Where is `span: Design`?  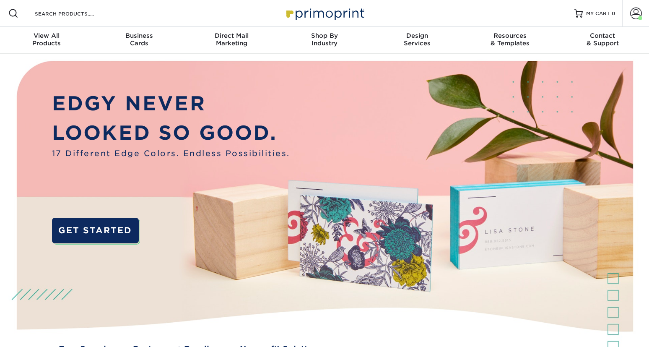 span: Design is located at coordinates (417, 36).